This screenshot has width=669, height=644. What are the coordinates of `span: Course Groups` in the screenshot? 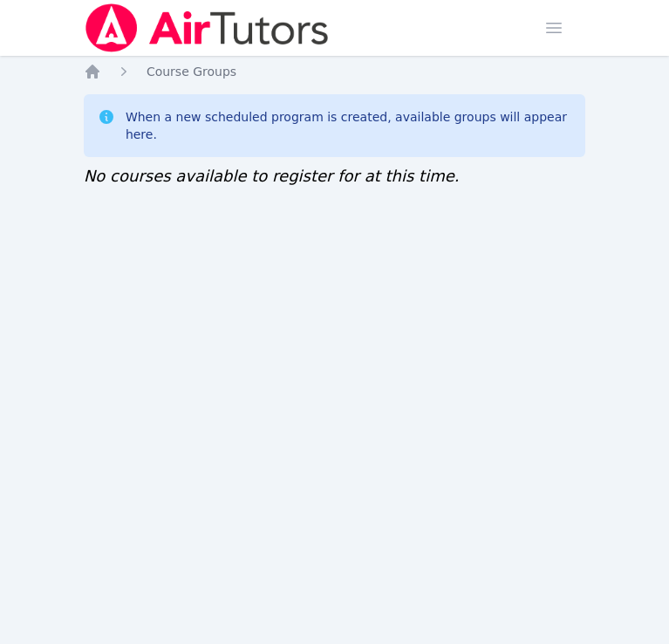 It's located at (191, 72).